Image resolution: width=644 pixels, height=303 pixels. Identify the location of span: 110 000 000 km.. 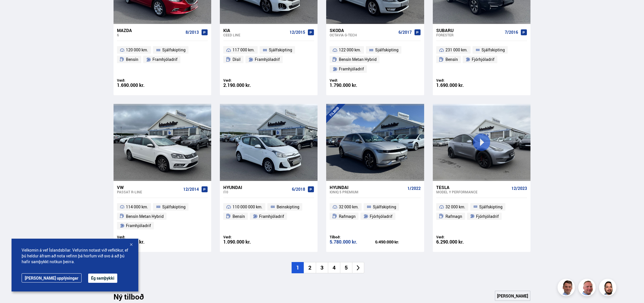
(247, 207).